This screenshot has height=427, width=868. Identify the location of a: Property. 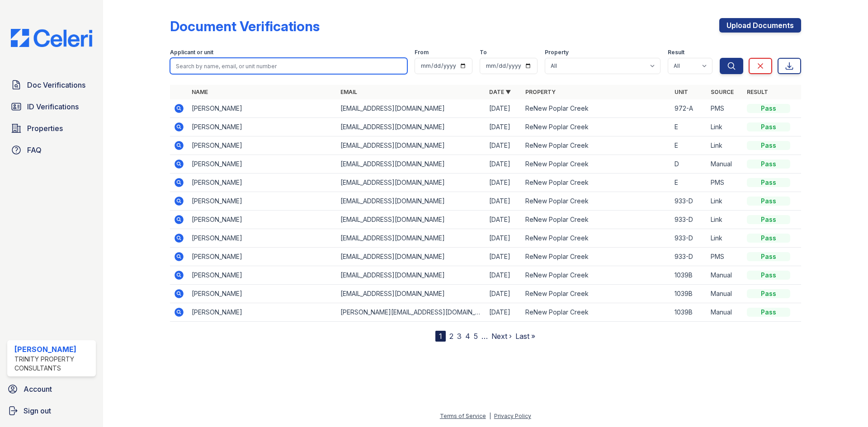
(540, 92).